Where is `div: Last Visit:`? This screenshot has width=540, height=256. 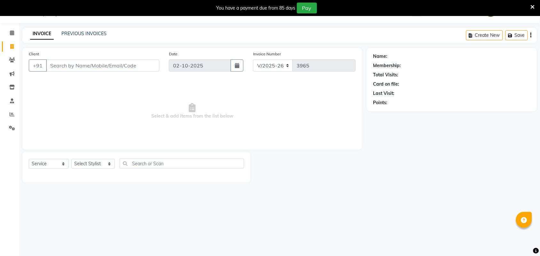
div: Last Visit: is located at coordinates (384, 93).